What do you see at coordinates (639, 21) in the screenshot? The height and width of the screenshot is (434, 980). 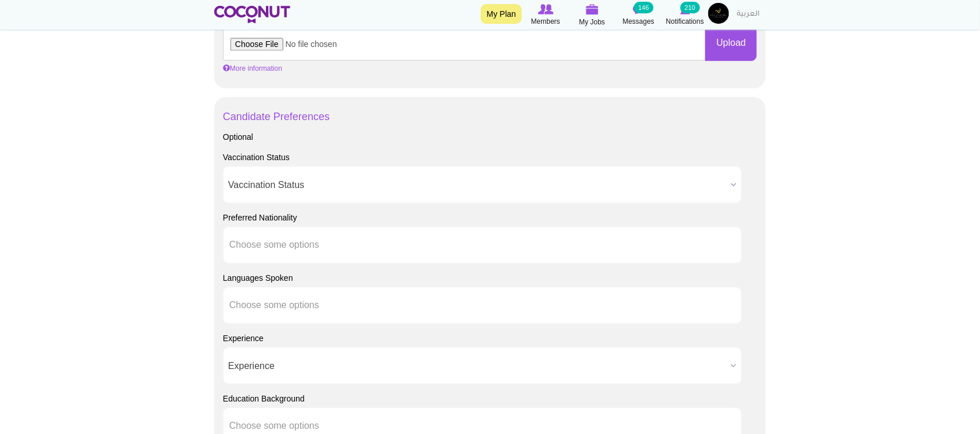 I see `span: Messages` at bounding box center [639, 21].